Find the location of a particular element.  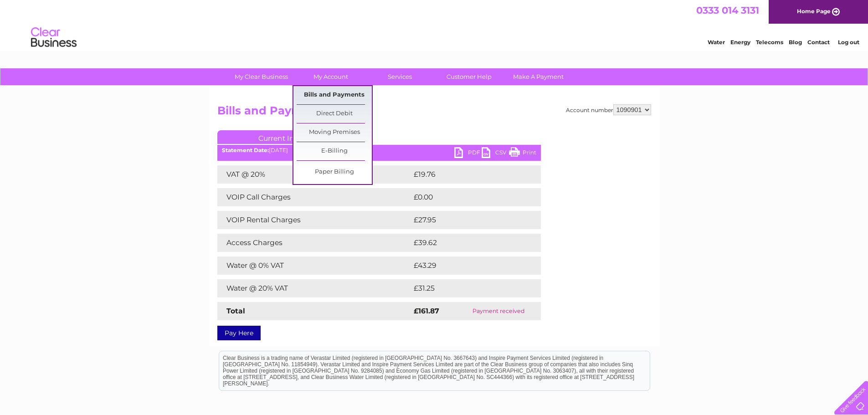

a: Direct Debit is located at coordinates (334, 114).